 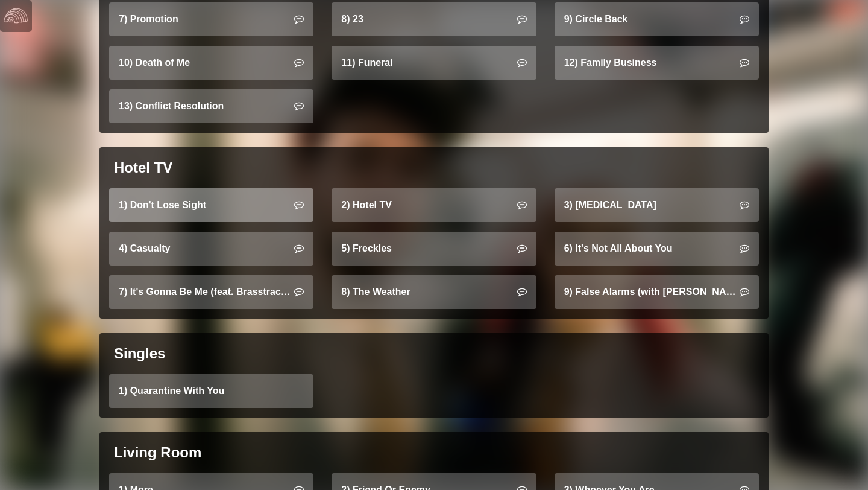 What do you see at coordinates (211, 248) in the screenshot?
I see `a: 4) Casualty` at bounding box center [211, 248].